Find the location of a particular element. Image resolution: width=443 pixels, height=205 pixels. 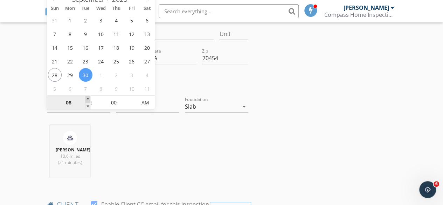

span: Thu is located at coordinates (116, 8).